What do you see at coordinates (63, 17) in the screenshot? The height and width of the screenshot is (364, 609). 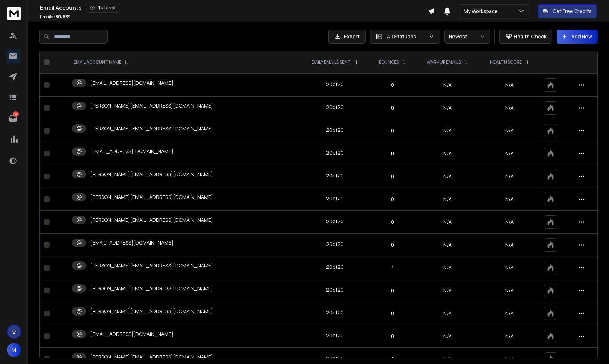 I see `span: 50 / 639` at bounding box center [63, 17].